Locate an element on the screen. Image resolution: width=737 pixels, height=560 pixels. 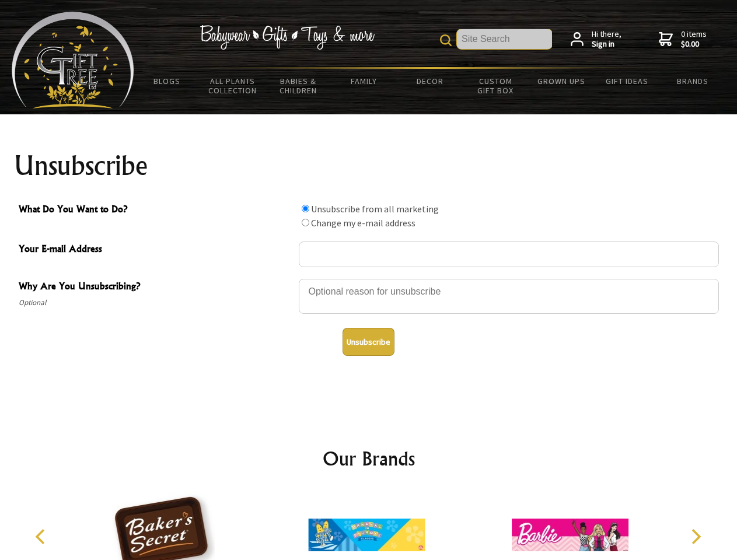
a: Decor is located at coordinates (429, 81).